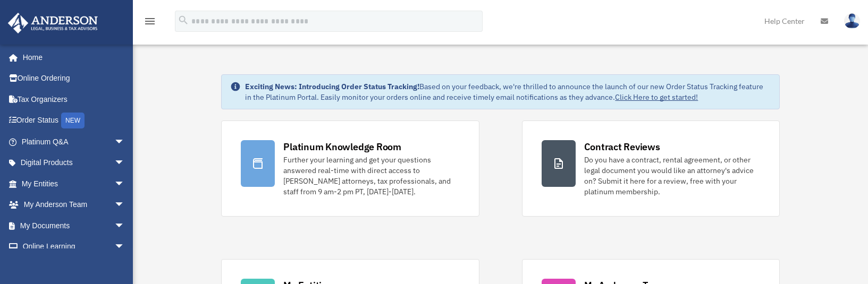 The width and height of the screenshot is (868, 284). Describe the element at coordinates (150, 21) in the screenshot. I see `i: menu` at that location.